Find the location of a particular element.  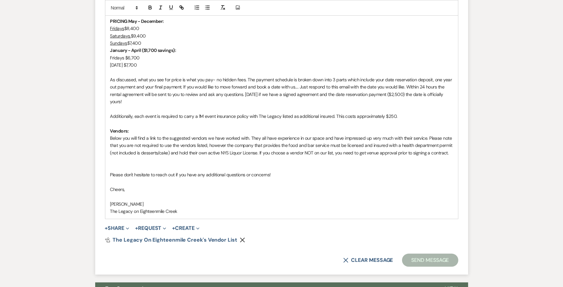

button: Clear message is located at coordinates (368, 260).